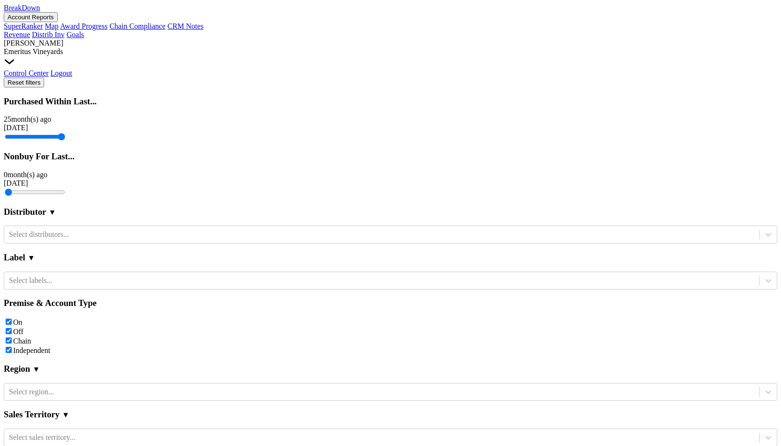  What do you see at coordinates (25, 212) in the screenshot?
I see `h3: Distributor` at bounding box center [25, 212].